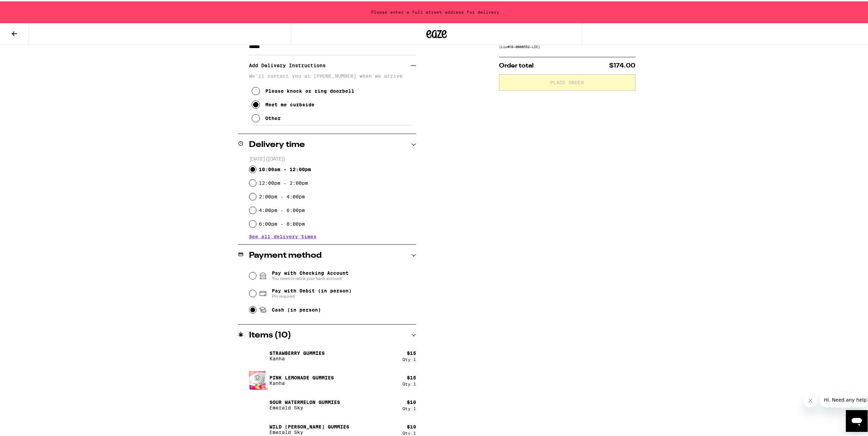  What do you see at coordinates (27, 7) in the screenshot?
I see `span: Hi. Need any help?` at bounding box center [27, 7].